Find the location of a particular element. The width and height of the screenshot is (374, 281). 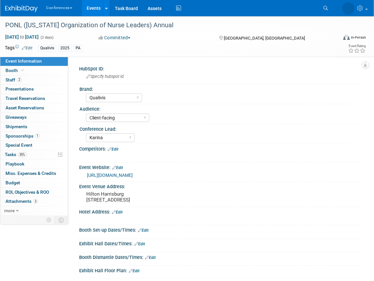

a: Event Information is located at coordinates (34, 61).